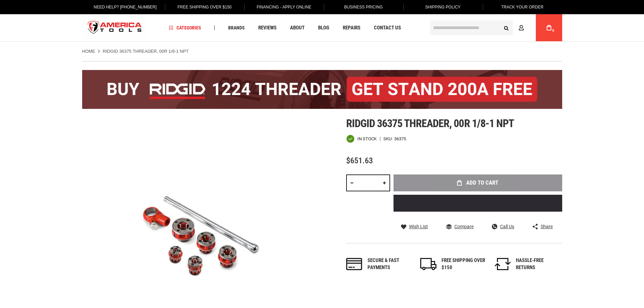 The height and width of the screenshot is (308, 644). What do you see at coordinates (236, 28) in the screenshot?
I see `a: Brands` at bounding box center [236, 28].